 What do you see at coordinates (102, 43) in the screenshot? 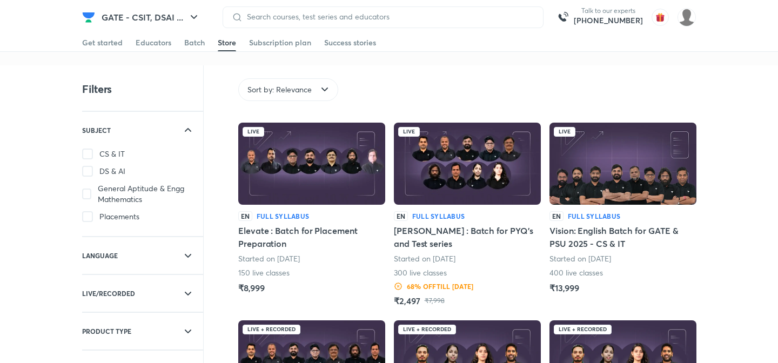
I see `a: Get started` at bounding box center [102, 43].